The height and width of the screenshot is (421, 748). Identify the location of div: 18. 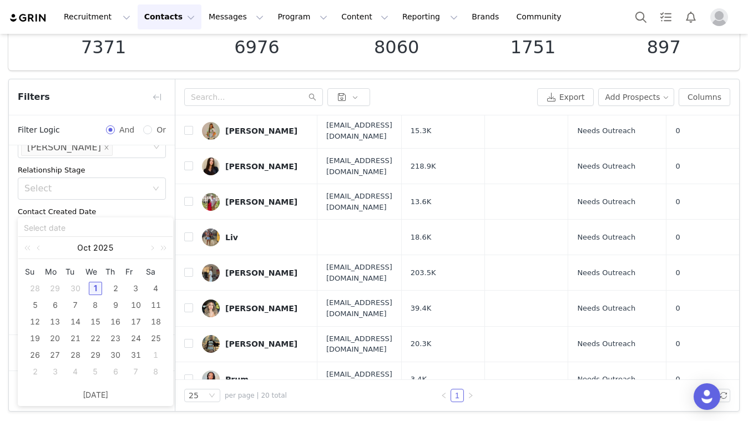
(156, 322).